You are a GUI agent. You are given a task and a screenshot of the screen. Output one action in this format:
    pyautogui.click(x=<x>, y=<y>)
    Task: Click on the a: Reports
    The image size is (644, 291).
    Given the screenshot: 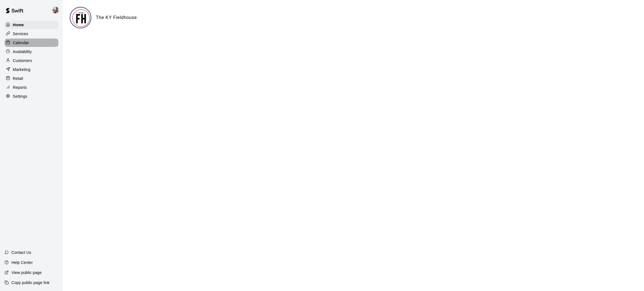 What is the action you would take?
    pyautogui.click(x=31, y=87)
    